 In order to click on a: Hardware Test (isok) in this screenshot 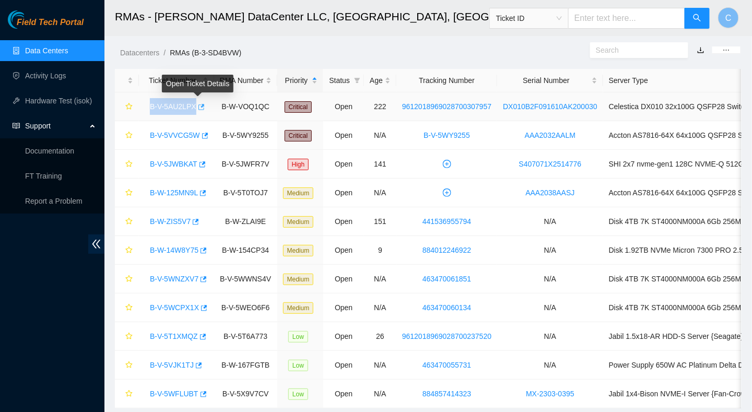, I will do `click(59, 101)`.